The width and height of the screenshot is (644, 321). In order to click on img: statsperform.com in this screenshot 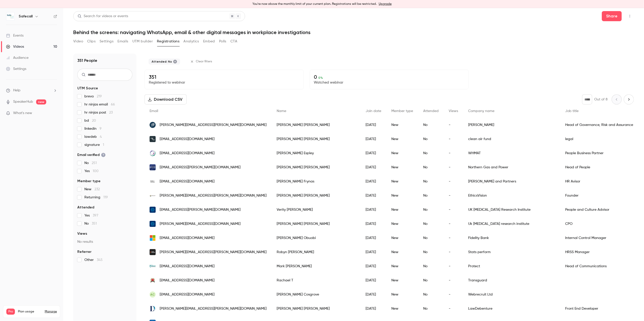, I will do `click(152, 252)`.